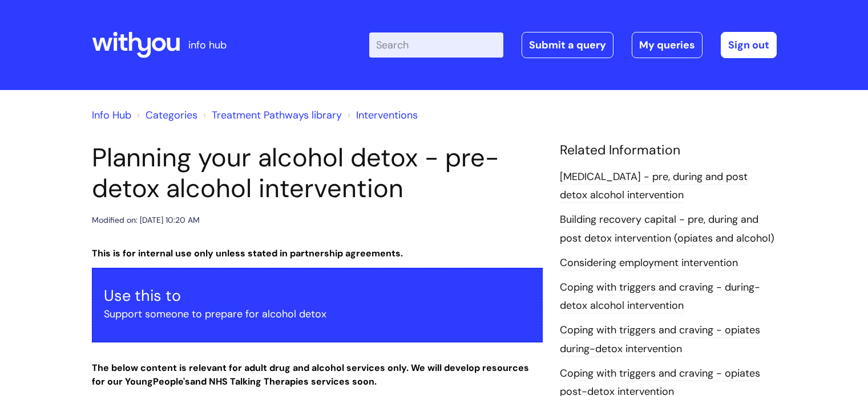 This screenshot has width=868, height=396. Describe the element at coordinates (111, 115) in the screenshot. I see `a: Info Hub` at that location.